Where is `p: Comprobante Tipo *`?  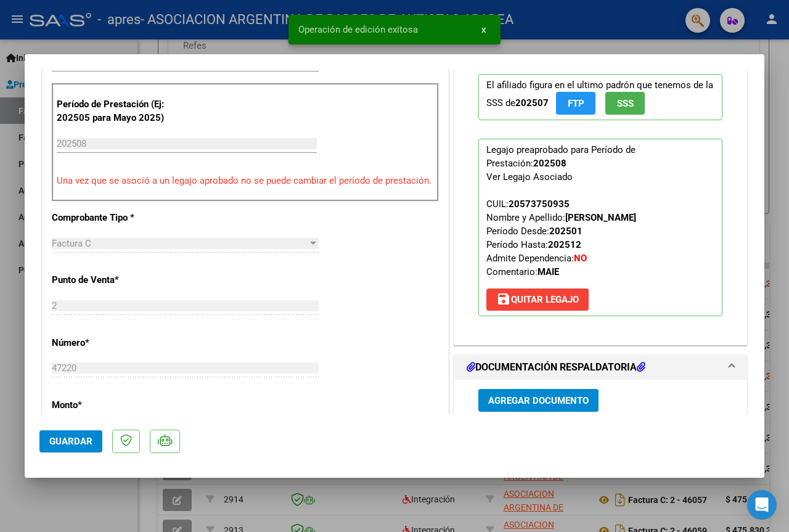 p: Comprobante Tipo * is located at coordinates (110, 218).